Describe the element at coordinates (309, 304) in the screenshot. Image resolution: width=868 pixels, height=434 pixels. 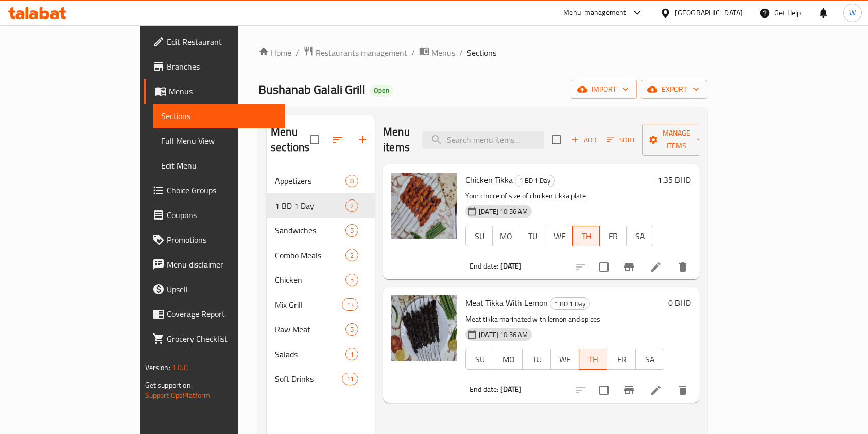
I see `div: Mix Grill` at that location.